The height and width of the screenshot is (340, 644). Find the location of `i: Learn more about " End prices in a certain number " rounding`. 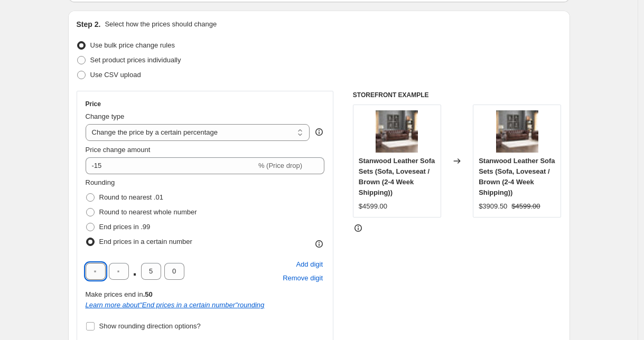

i: Learn more about " End prices in a certain number " rounding is located at coordinates (175, 305).